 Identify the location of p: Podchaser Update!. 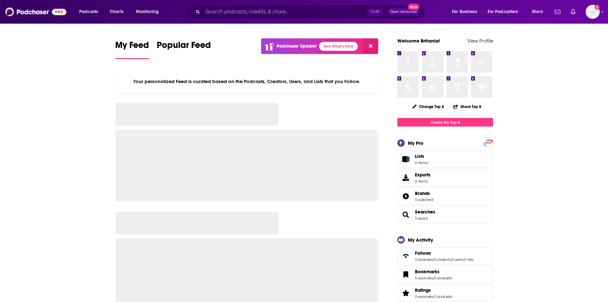
(297, 46).